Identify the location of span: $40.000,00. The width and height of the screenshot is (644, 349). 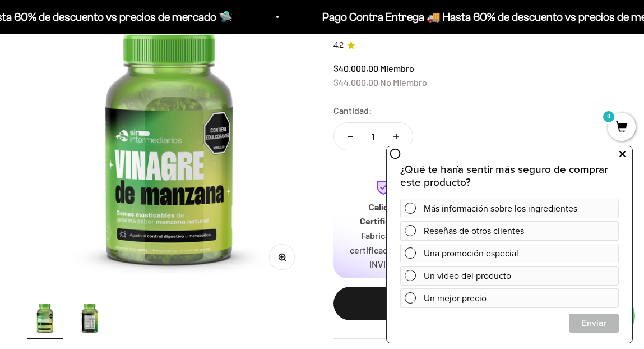
(356, 68).